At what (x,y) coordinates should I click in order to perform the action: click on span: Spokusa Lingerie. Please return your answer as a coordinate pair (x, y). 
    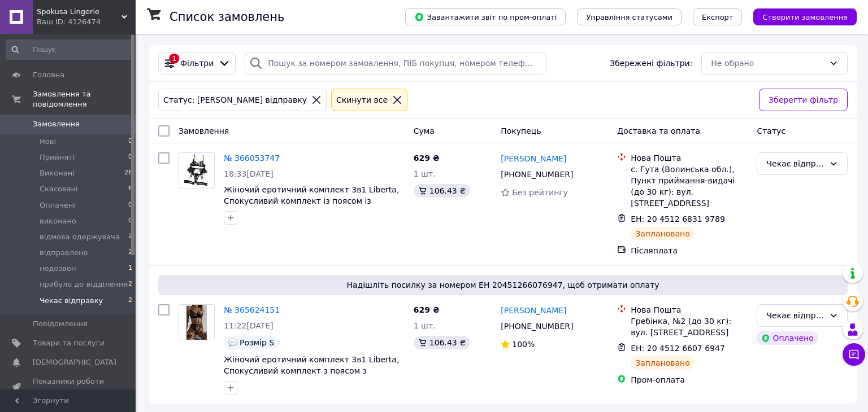
    Looking at the image, I should click on (79, 12).